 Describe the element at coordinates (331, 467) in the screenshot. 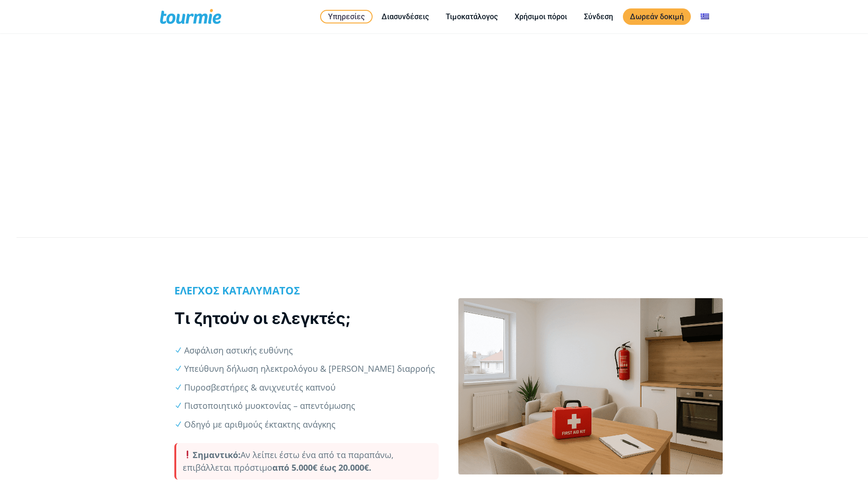

I see `strong: 5.000€ έως 20.000€.` at that location.